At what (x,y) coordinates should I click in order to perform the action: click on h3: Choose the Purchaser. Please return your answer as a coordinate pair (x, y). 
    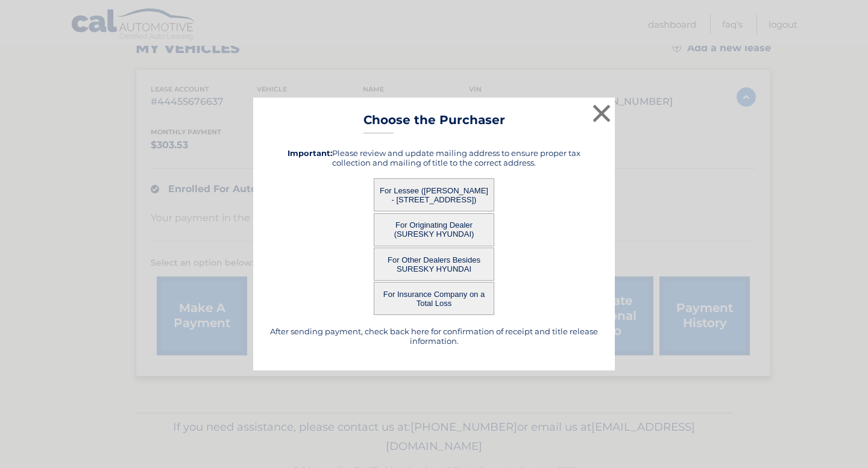
    Looking at the image, I should click on (434, 123).